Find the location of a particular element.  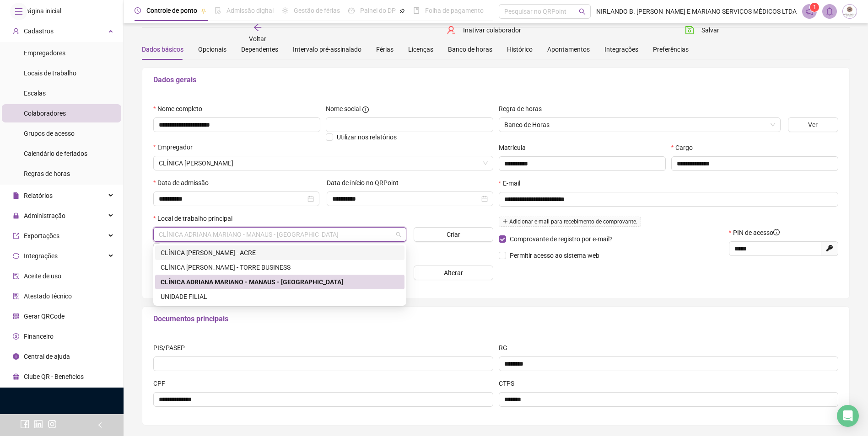

img: 19775 is located at coordinates (849, 11).